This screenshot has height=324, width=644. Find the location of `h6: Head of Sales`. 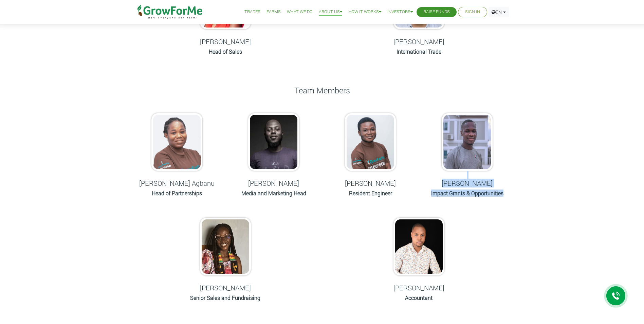

h6: Head of Sales is located at coordinates (225, 51).